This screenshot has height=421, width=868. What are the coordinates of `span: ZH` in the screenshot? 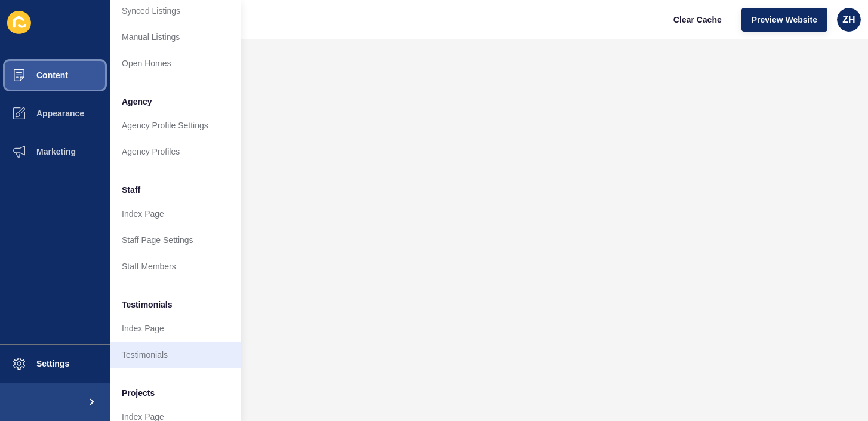 It's located at (849, 20).